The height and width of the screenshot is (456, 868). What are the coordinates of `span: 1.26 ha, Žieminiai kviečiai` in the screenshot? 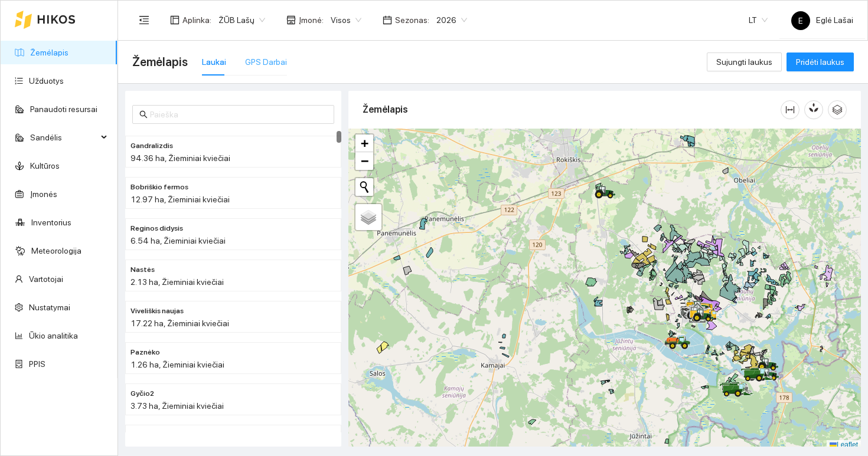 It's located at (177, 364).